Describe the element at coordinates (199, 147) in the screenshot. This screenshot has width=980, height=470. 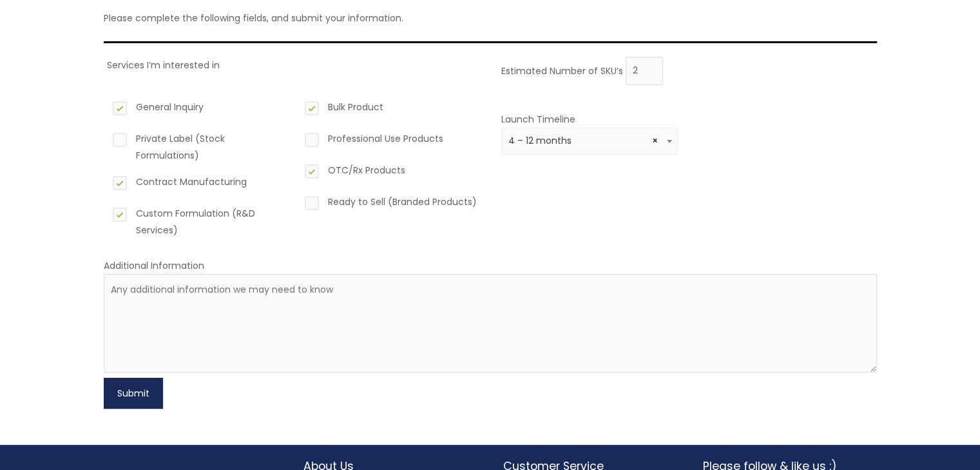
I see `label: Private Label (Stock Formulations)` at that location.